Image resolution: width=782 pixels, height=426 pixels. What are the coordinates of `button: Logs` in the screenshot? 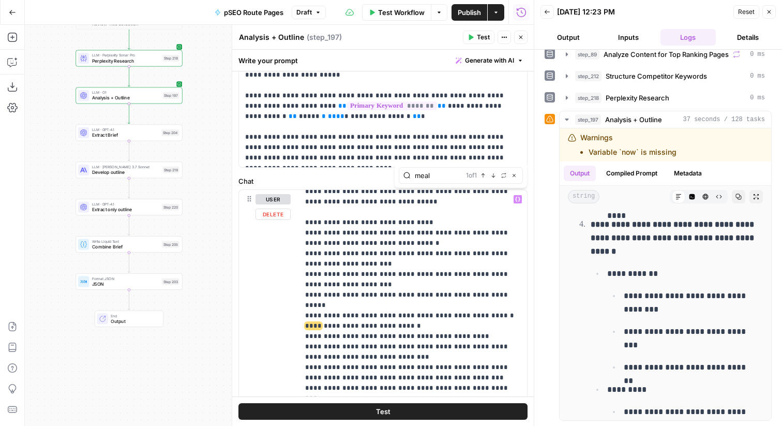 It's located at (688, 37).